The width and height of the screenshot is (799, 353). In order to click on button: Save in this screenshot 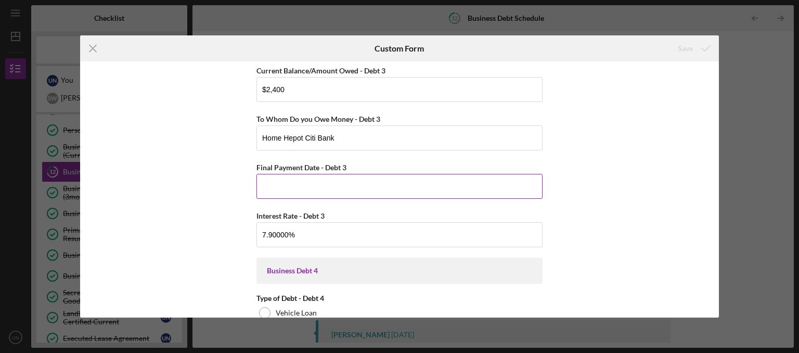, I will do `click(693, 48)`.